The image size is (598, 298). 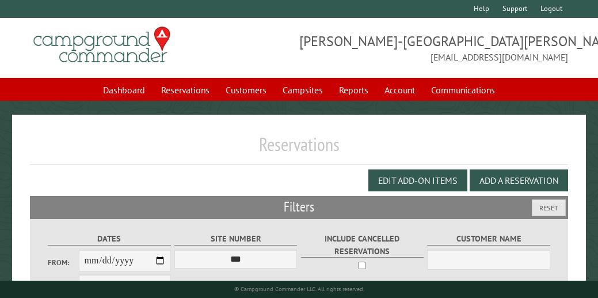 What do you see at coordinates (303, 90) in the screenshot?
I see `a: Campsites` at bounding box center [303, 90].